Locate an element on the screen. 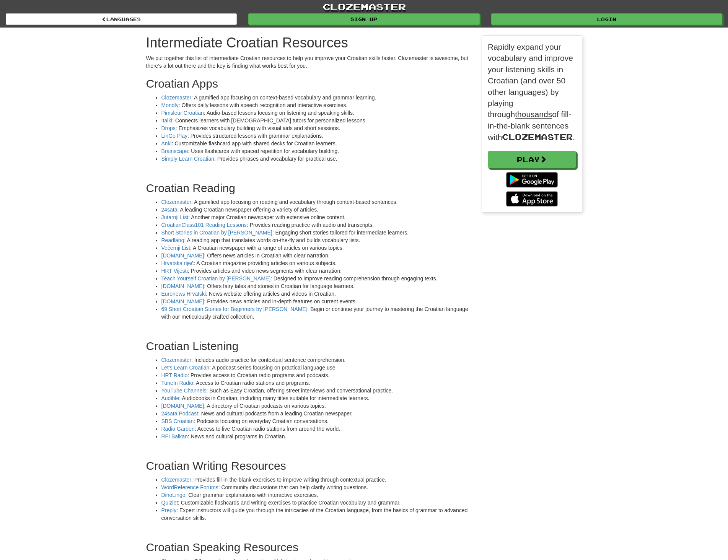 This screenshot has width=728, height=560. li: : A podcast series focusing on practical language use. is located at coordinates (316, 368).